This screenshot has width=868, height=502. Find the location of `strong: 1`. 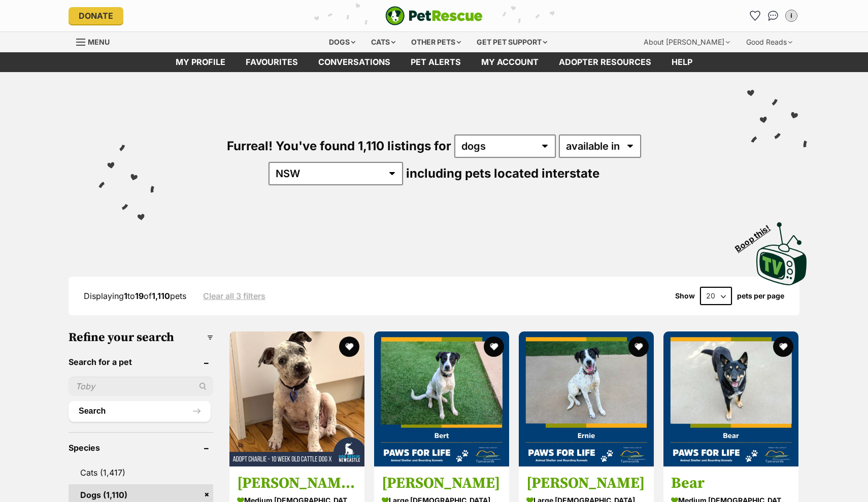

strong: 1 is located at coordinates (125, 296).